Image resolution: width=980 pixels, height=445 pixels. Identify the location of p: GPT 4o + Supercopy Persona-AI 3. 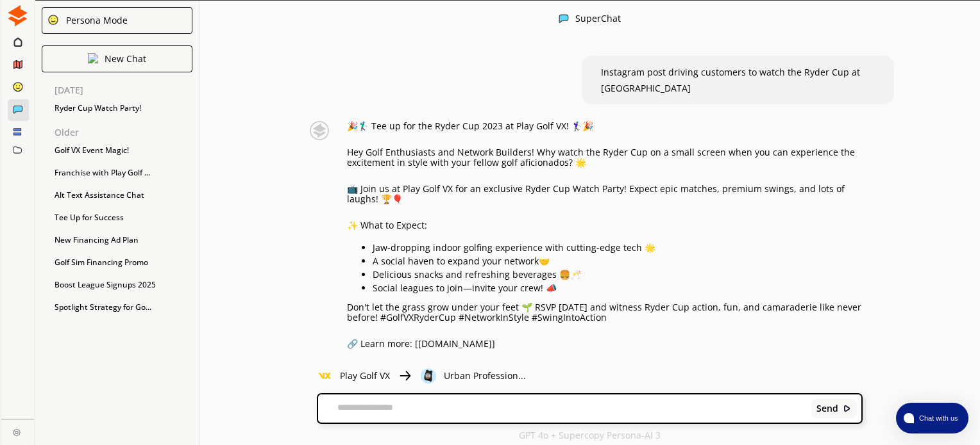
(589, 436).